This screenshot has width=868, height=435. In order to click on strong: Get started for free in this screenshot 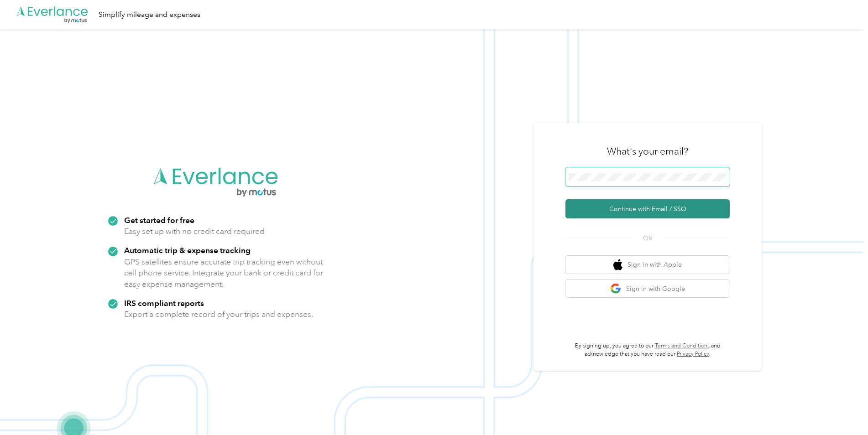, I will do `click(159, 220)`.